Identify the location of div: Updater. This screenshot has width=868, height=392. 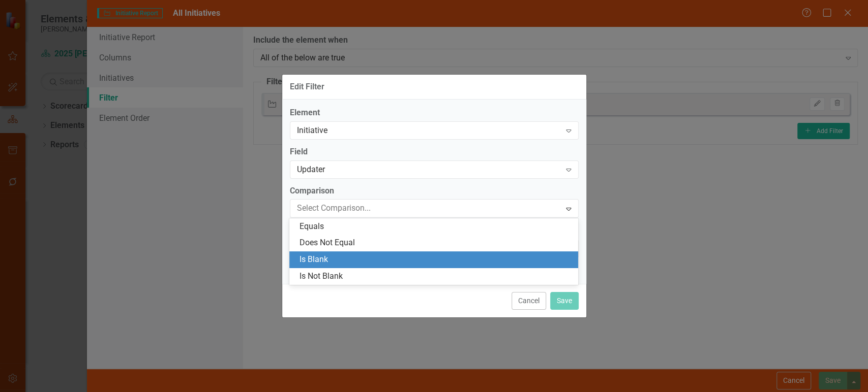
(429, 169).